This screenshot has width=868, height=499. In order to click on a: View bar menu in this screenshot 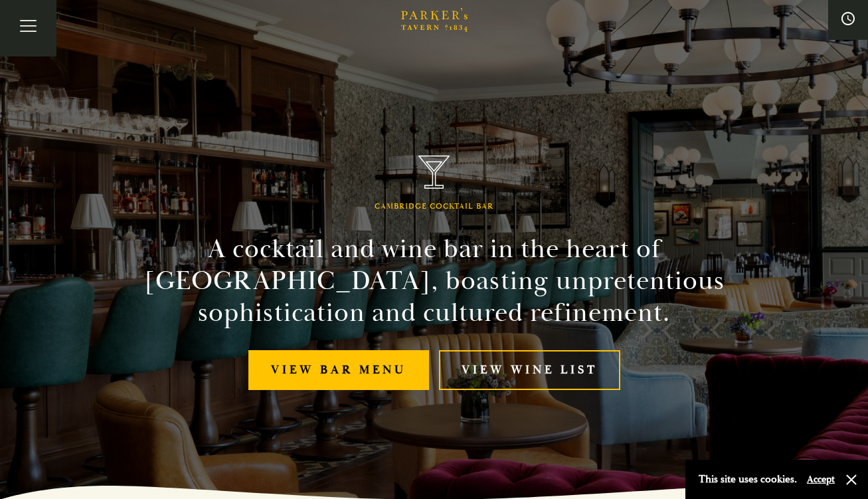, I will do `click(339, 370)`.